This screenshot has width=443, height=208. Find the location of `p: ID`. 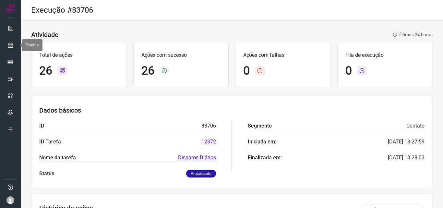

p: ID is located at coordinates (42, 126).